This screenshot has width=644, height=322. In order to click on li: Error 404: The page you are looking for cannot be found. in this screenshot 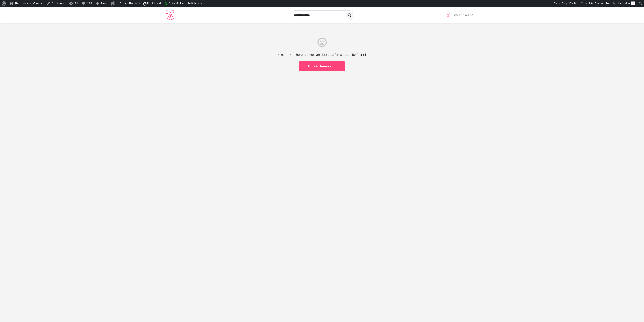, I will do `click(322, 55)`.